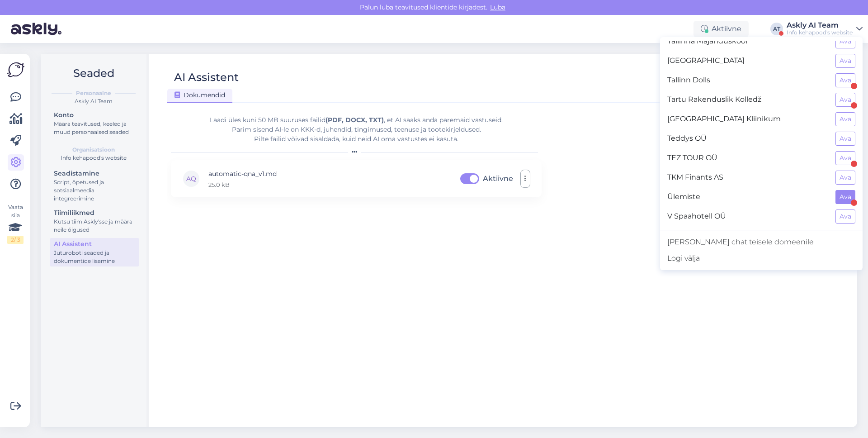 Image resolution: width=868 pixels, height=438 pixels. I want to click on span: Tartu Rakenduslik Kolledž, so click(748, 99).